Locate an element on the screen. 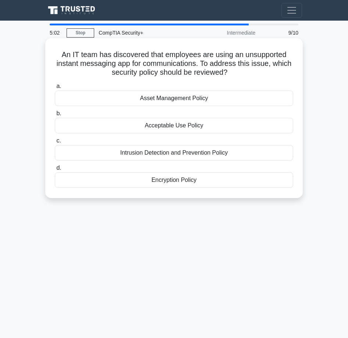  div: Asset Management Policy is located at coordinates (174, 98).